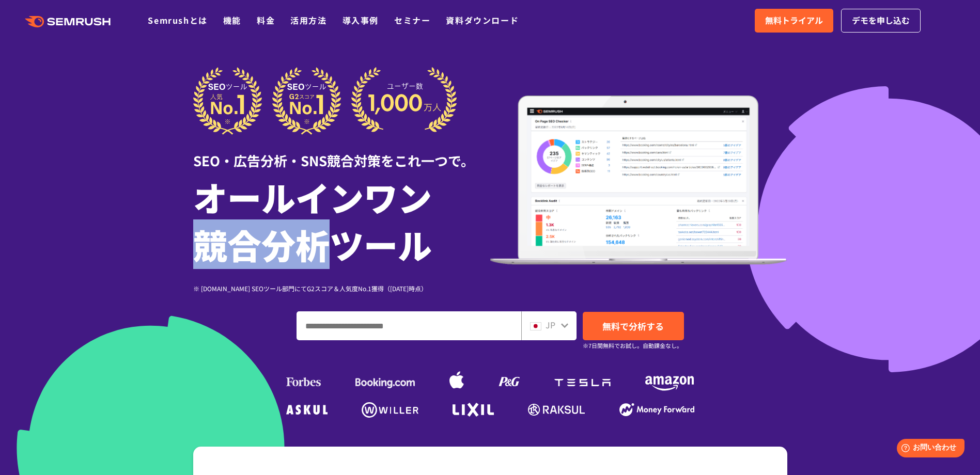 This screenshot has height=475, width=980. Describe the element at coordinates (232, 21) in the screenshot. I see `a: 機能` at that location.